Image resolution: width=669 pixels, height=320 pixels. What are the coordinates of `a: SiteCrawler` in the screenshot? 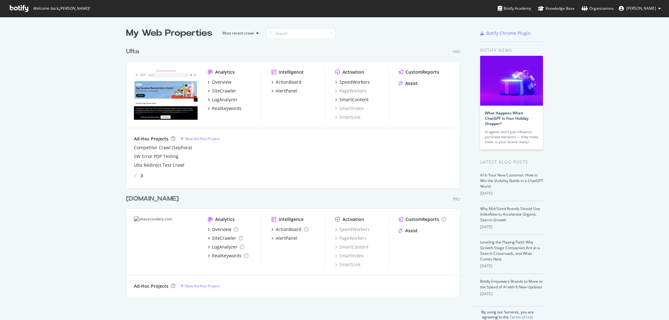 It's located at (225, 238).